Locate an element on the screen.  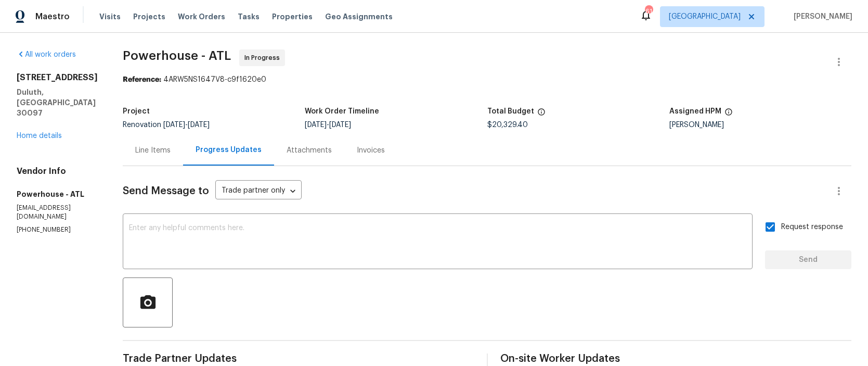
h5: Assigned HPM is located at coordinates (696, 111).